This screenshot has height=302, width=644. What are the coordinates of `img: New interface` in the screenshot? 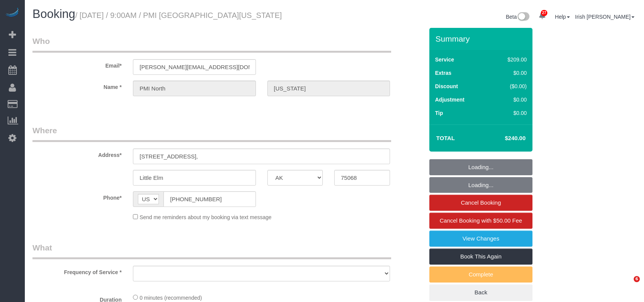 It's located at (523, 17).